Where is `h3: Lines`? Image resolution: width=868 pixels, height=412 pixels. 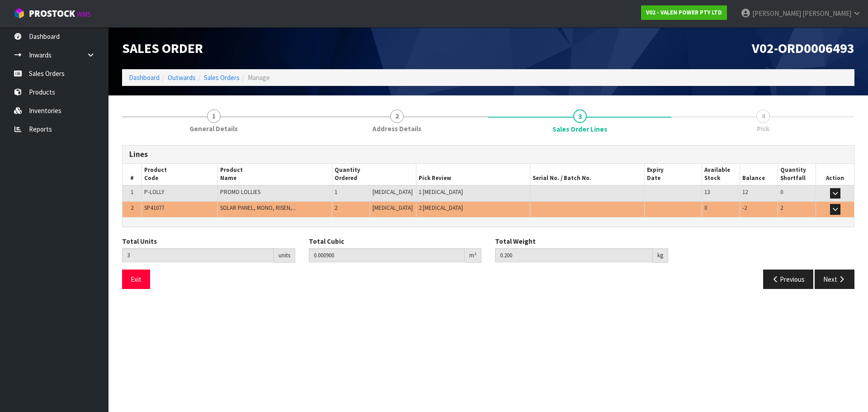
h3: Lines is located at coordinates (488, 154).